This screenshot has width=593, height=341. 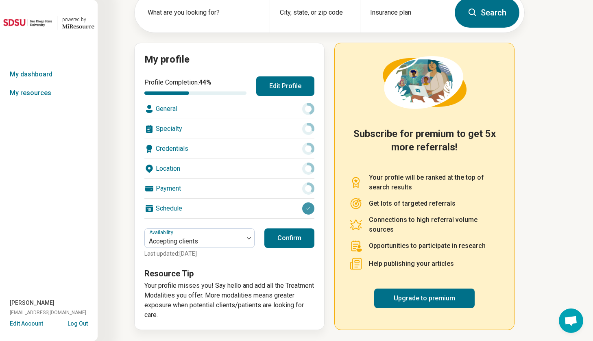 What do you see at coordinates (162, 233) in the screenshot?
I see `label: Availability` at bounding box center [162, 233].